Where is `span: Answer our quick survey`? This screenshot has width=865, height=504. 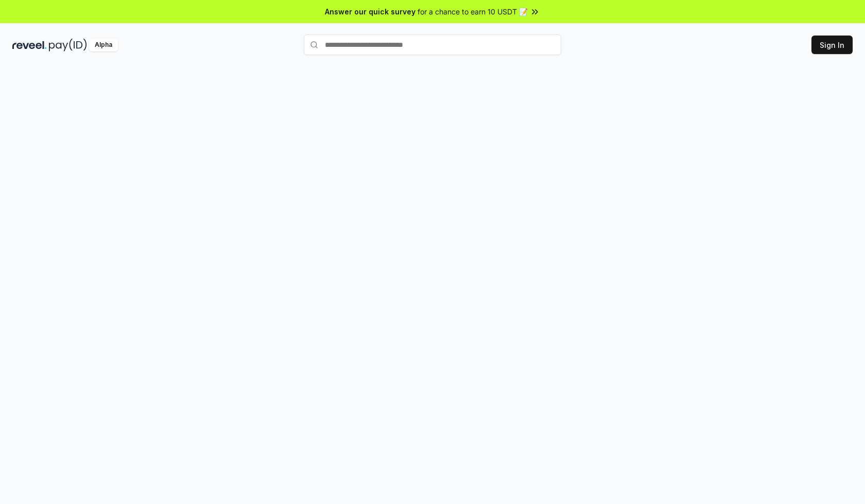 span: Answer our quick survey is located at coordinates (370, 12).